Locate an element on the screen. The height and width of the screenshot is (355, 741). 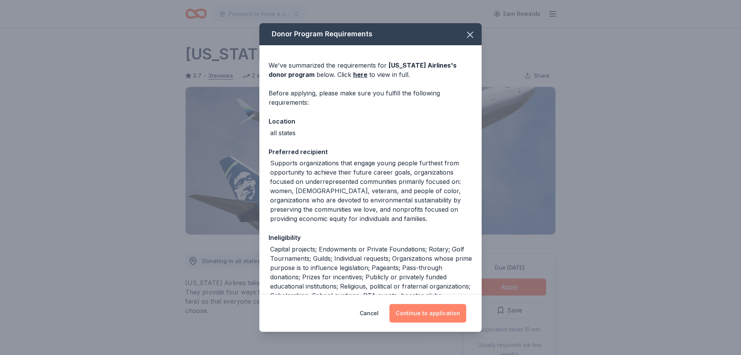
div: Supports organizations that engage young people furthest from opportunity to achieve their future... is located at coordinates (371, 191).